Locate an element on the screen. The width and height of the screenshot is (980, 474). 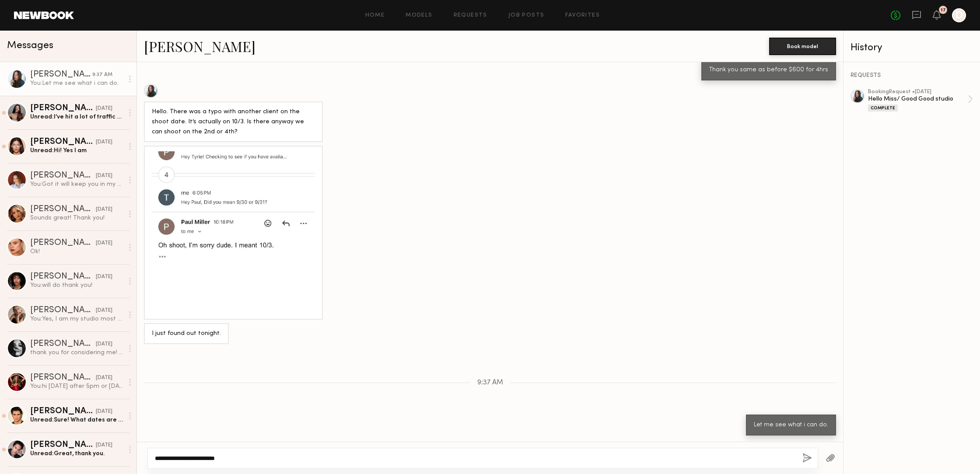
a: Favorites is located at coordinates (583, 15).